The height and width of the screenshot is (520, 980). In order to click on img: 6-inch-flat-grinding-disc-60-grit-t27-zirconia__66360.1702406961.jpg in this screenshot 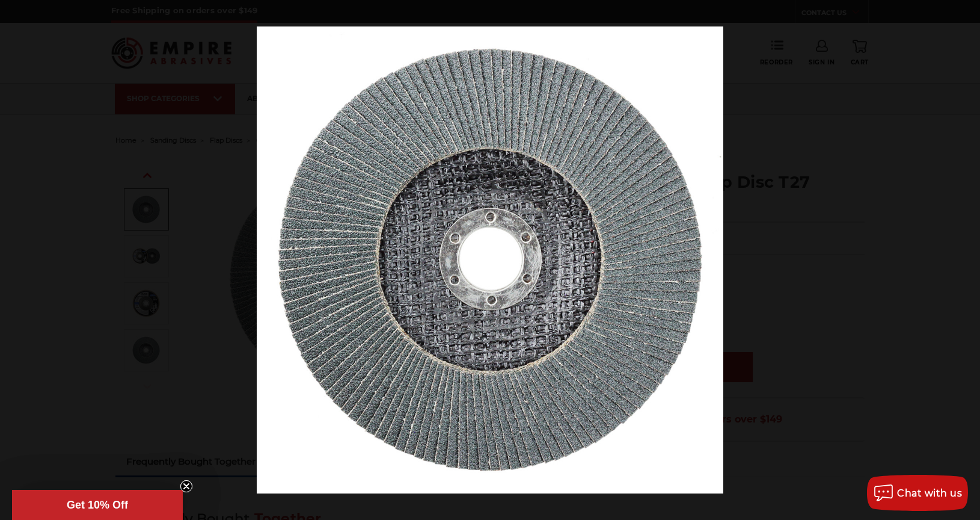, I will do `click(490, 260)`.